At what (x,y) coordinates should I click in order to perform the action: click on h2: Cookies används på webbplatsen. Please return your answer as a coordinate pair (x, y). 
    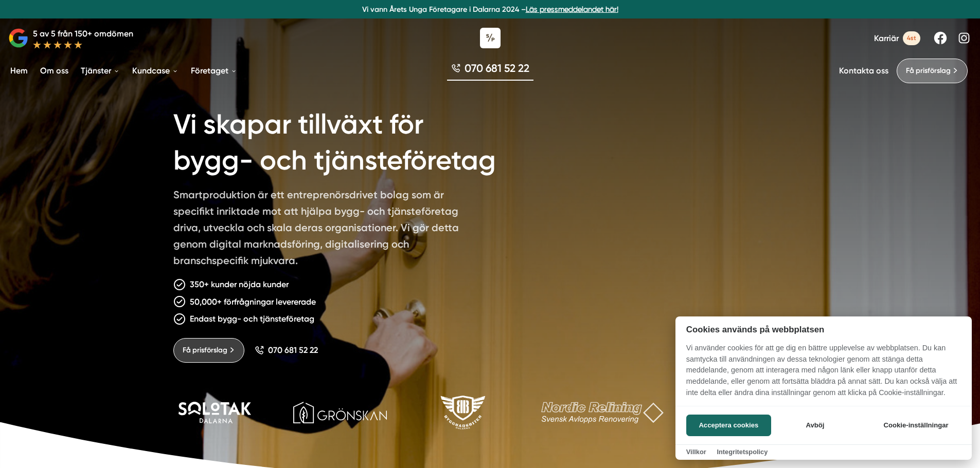
    Looking at the image, I should click on (823, 329).